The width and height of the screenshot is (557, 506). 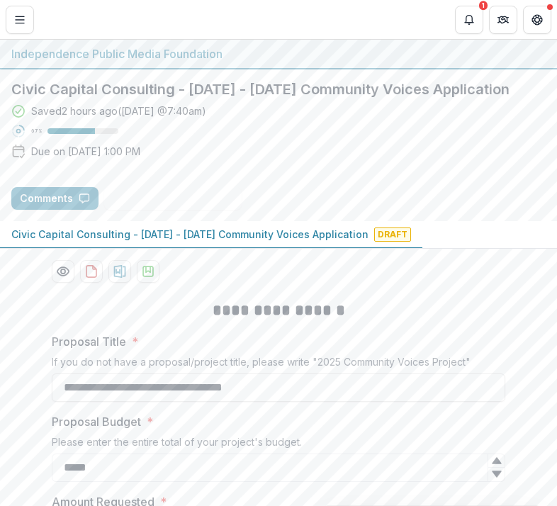 What do you see at coordinates (173, 199) in the screenshot?
I see `button: Answer Suggestions` at bounding box center [173, 199].